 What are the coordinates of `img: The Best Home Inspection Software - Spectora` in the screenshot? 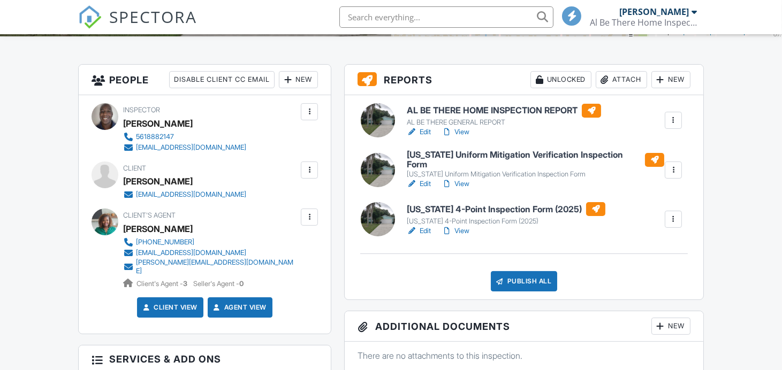 It's located at (90, 17).